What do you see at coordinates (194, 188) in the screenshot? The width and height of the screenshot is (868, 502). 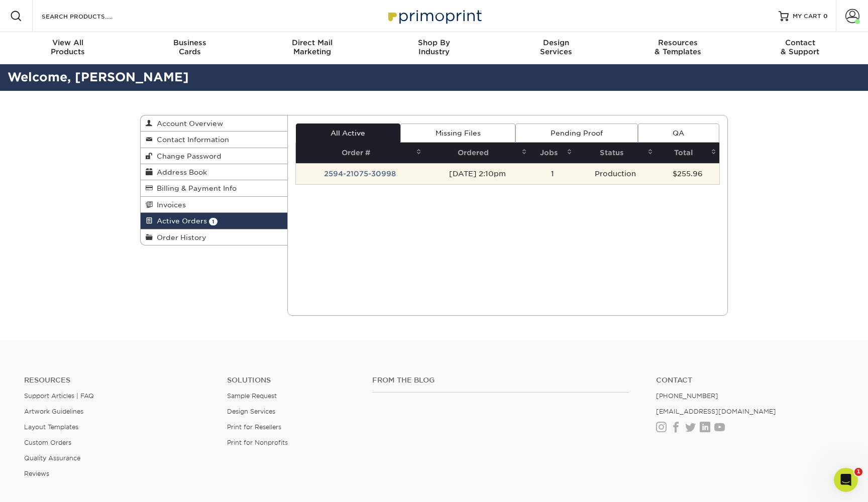 I see `span: Billing & Payment Info` at bounding box center [194, 188].